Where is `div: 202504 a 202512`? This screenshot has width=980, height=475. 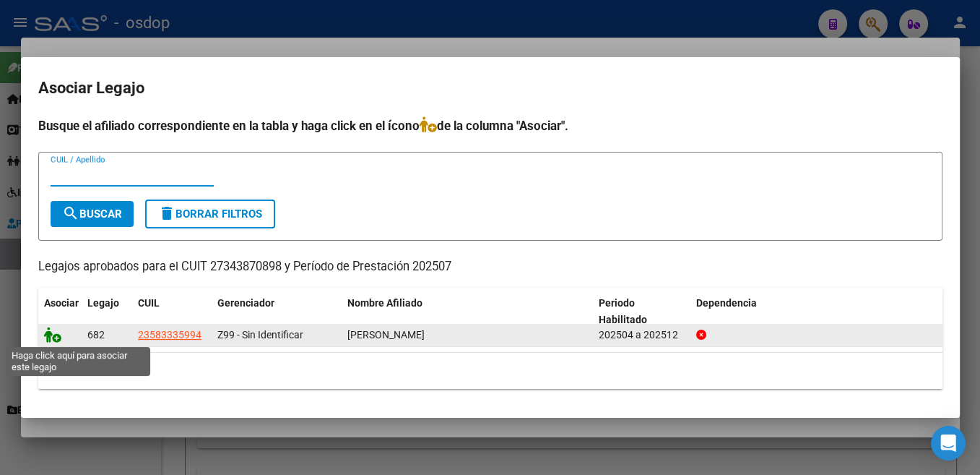 div: 202504 a 202512 is located at coordinates (641, 335).